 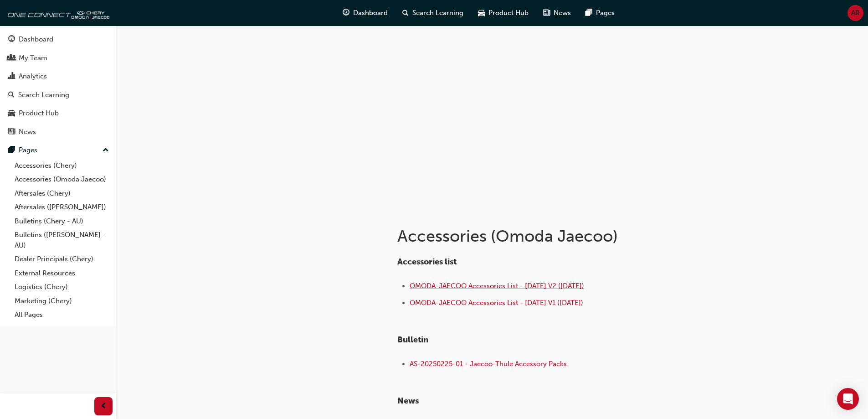 What do you see at coordinates (547, 236) in the screenshot?
I see `h1: Accessories (Omoda Jaecoo)` at bounding box center [547, 236].